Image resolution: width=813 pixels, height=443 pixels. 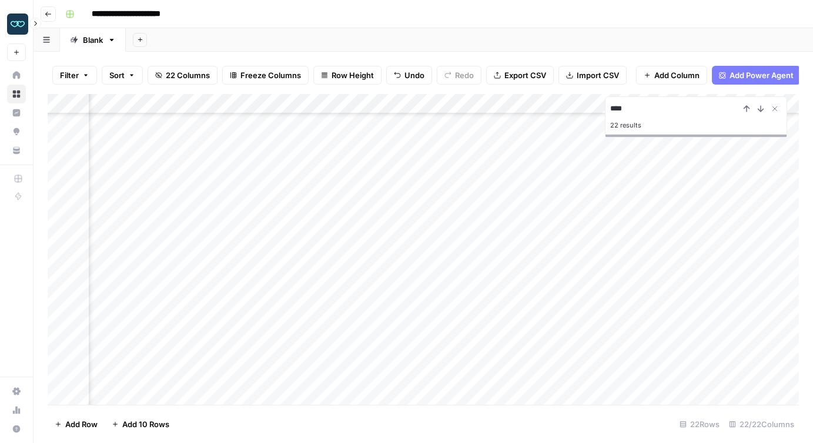 What do you see at coordinates (16, 75) in the screenshot?
I see `a: Home` at bounding box center [16, 75].